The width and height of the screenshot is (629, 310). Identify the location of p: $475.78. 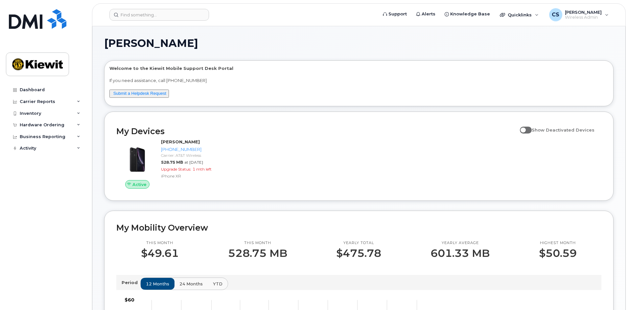
(358, 254).